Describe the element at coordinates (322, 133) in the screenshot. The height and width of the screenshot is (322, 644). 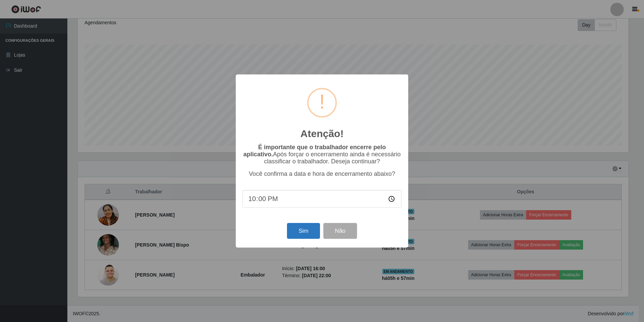
I see `h2: Atenção!` at that location.